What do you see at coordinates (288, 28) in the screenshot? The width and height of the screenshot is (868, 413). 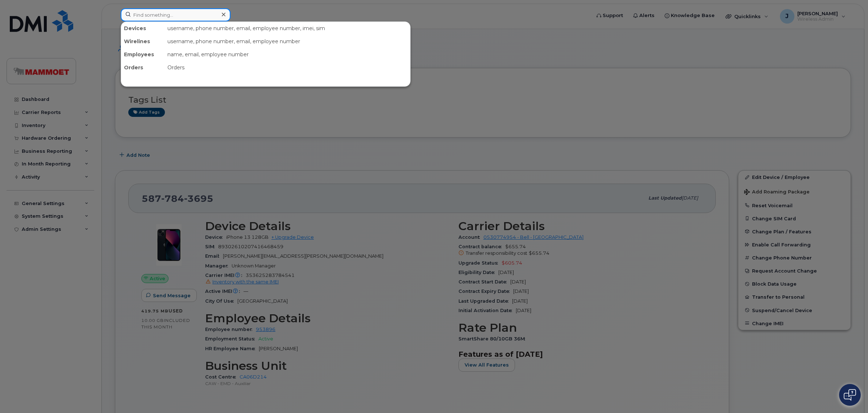 I see `div: username, phone number, email, employee number, imei, sim` at bounding box center [288, 28].